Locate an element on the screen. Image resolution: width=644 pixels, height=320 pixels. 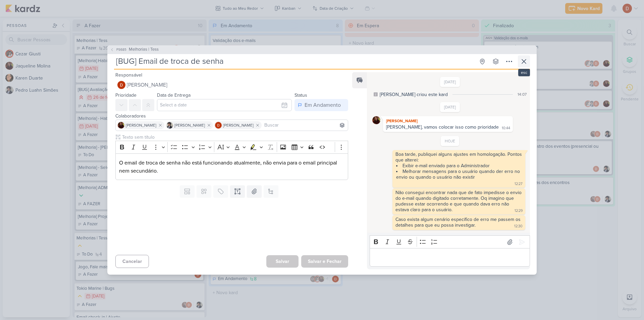
li: Melhorar mensagens para o usuário quando der erro no envio ou quando o usuário não existir is located at coordinates (459, 174).